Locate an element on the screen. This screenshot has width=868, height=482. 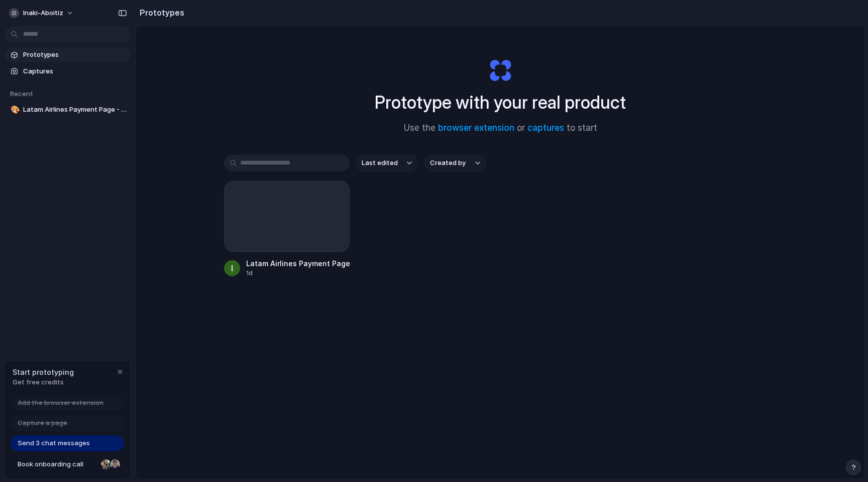
a: Book onboarding call is located at coordinates (67, 464).